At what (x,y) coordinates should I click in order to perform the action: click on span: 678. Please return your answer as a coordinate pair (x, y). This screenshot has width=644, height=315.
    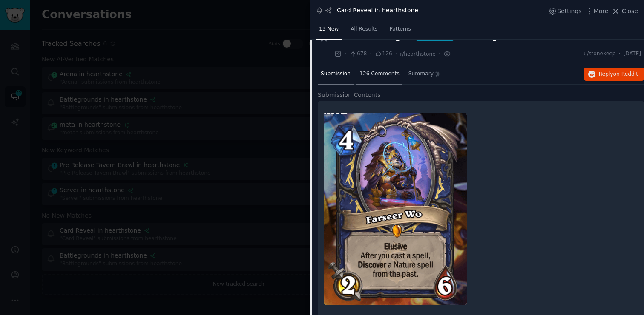
    Looking at the image, I should click on (358, 54).